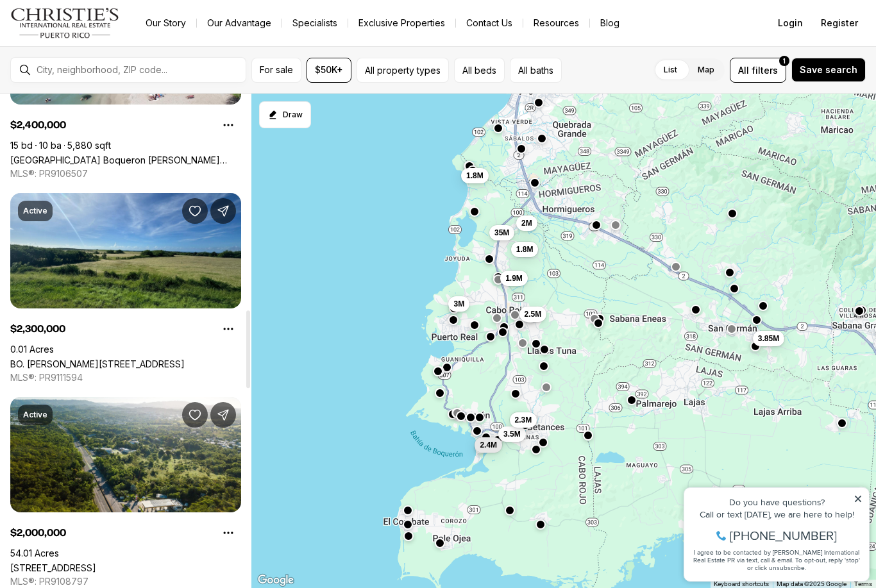  What do you see at coordinates (488, 445) in the screenshot?
I see `span: 2.4M` at bounding box center [488, 445].